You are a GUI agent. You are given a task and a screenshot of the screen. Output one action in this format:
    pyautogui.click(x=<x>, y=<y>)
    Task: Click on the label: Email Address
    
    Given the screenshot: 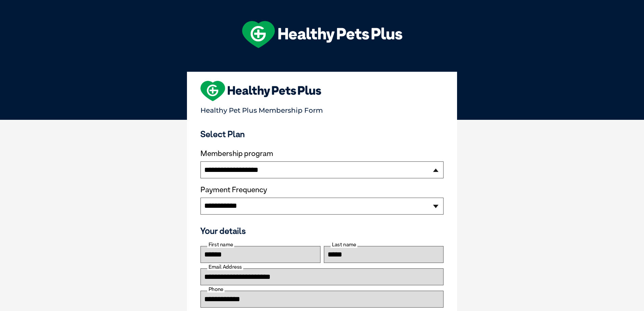 What is the action you would take?
    pyautogui.click(x=225, y=267)
    